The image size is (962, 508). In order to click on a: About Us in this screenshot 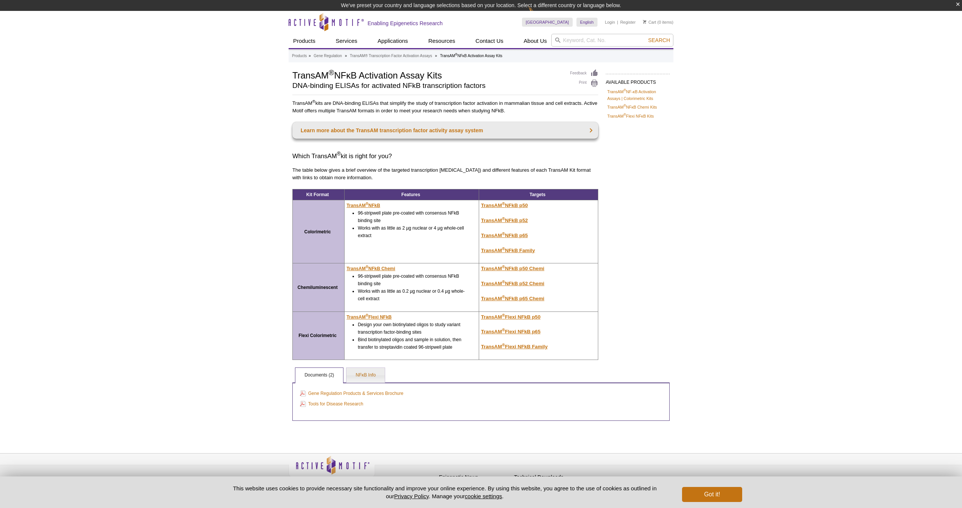, I will do `click(536, 41)`.